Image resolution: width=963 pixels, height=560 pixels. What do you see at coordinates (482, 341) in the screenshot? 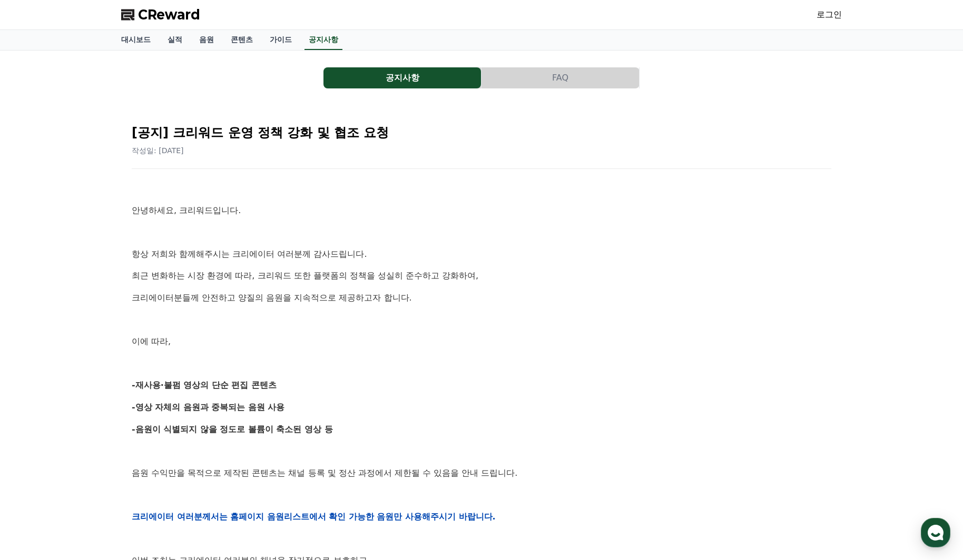
I see `p: 이에 따라,` at bounding box center [482, 341].